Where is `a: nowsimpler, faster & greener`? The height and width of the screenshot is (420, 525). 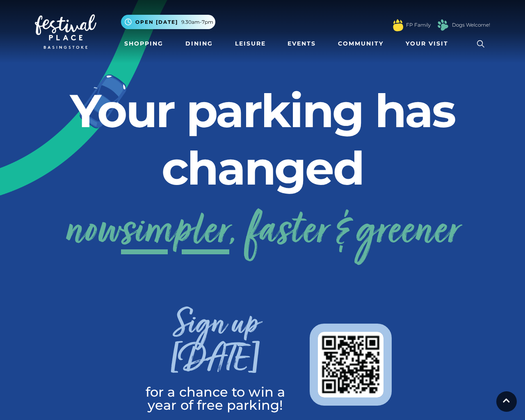
a: nowsimpler, faster & greener is located at coordinates (262, 232).